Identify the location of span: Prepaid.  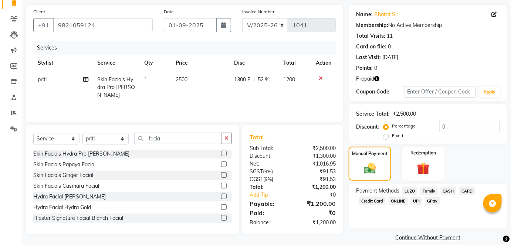
(365, 79).